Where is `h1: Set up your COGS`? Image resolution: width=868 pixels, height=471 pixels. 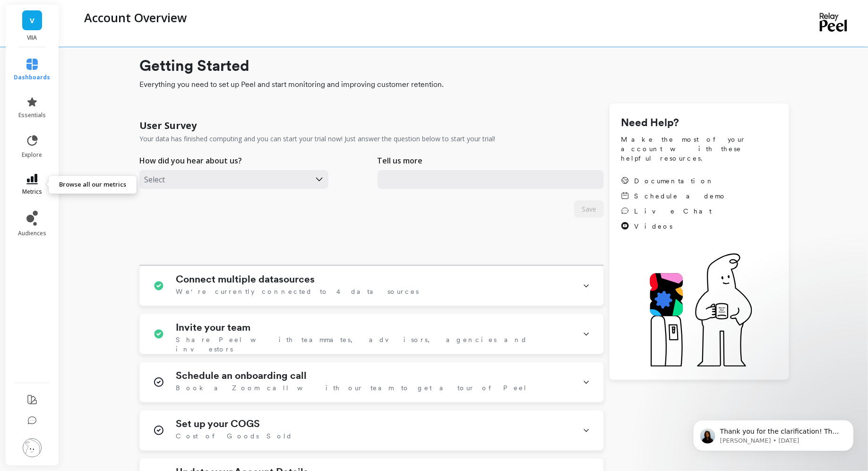 h1: Set up your COGS is located at coordinates (218, 424).